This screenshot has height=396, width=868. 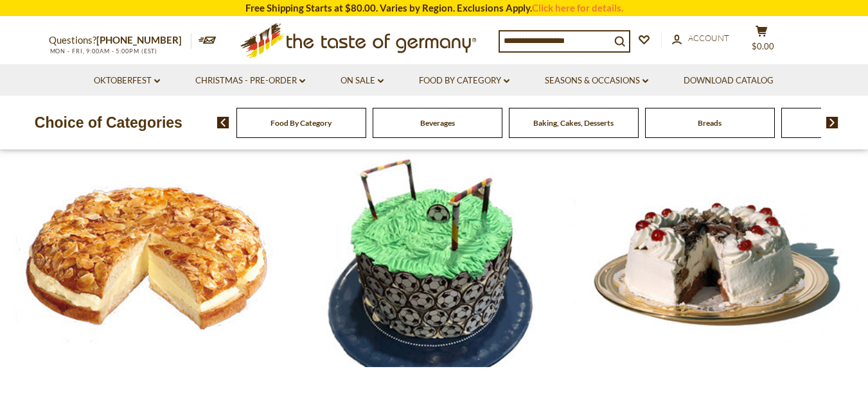 I want to click on a: Christmas - PRE-ORDER, so click(x=250, y=81).